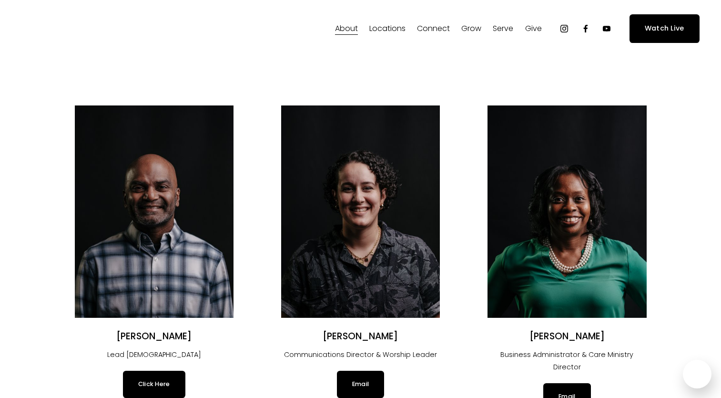 The image size is (721, 398). Describe the element at coordinates (433, 29) in the screenshot. I see `span: Connect` at that location.